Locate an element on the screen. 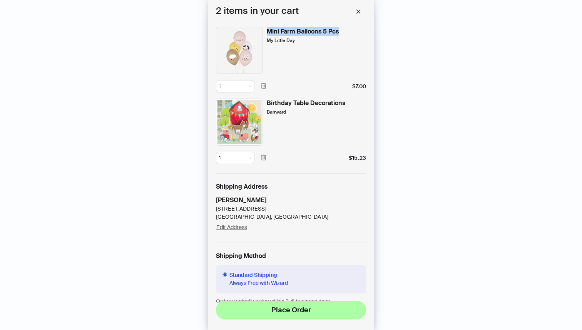  div: My Little Day is located at coordinates (281, 40).